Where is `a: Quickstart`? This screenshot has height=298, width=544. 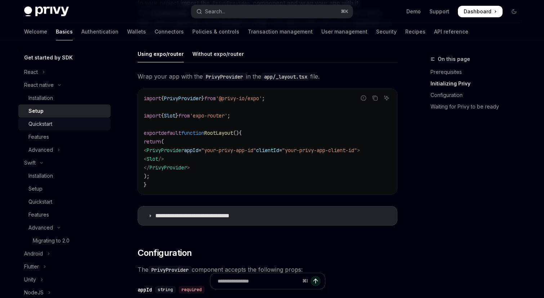 a: Quickstart is located at coordinates (64, 124).